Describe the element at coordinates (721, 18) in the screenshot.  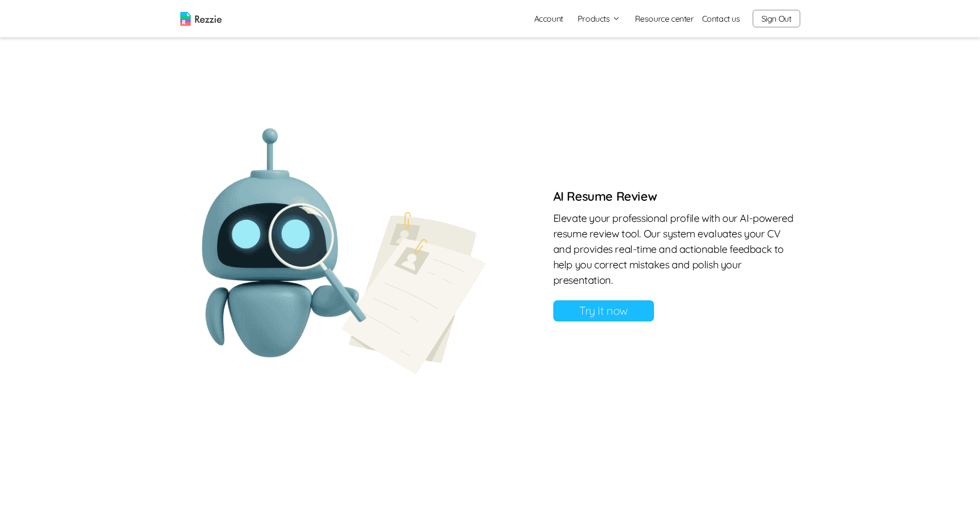
I see `a: Contact us` at that location.